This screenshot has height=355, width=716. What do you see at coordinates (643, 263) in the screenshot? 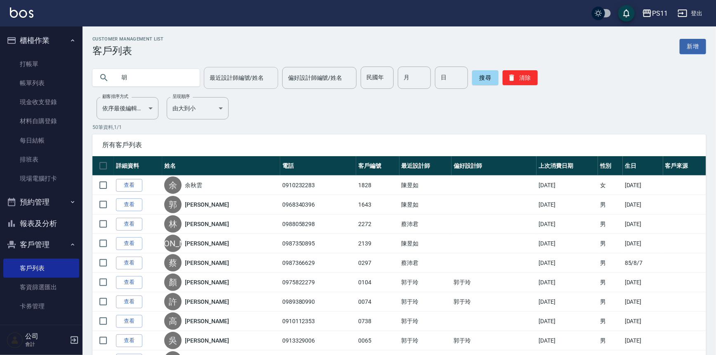
I see `td: 85/8/7` at bounding box center [643, 263].